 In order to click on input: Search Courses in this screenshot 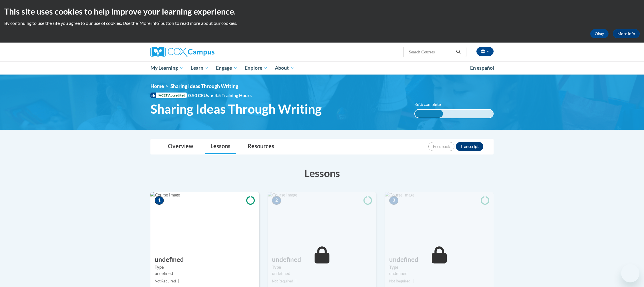, I will do `click(431, 52)`.